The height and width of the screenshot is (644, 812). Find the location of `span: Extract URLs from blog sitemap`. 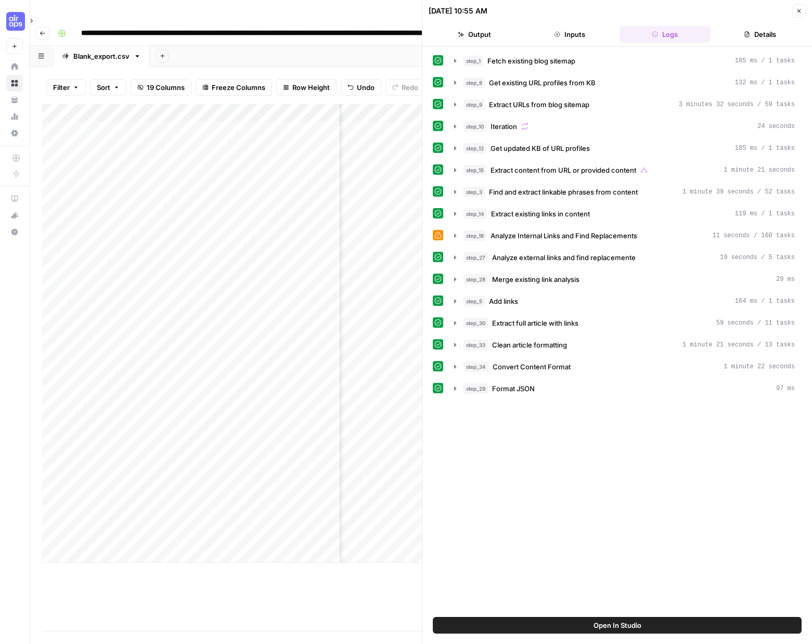

span: Extract URLs from blog sitemap is located at coordinates (539, 105).